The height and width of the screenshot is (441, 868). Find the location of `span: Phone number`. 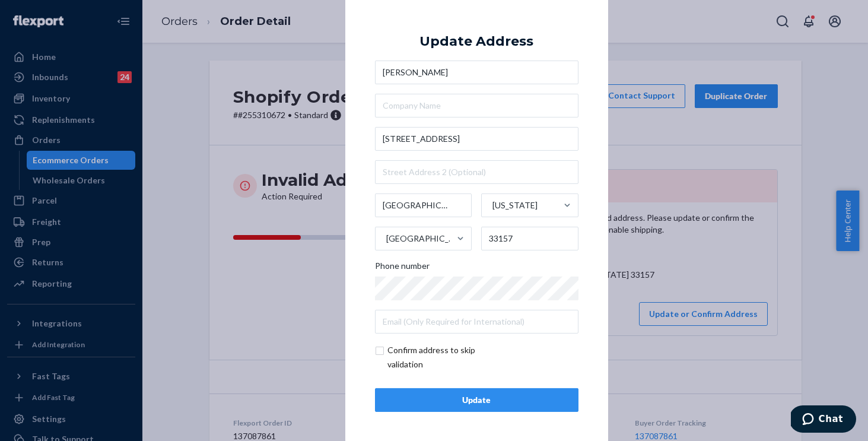

span: Phone number is located at coordinates (403, 269).